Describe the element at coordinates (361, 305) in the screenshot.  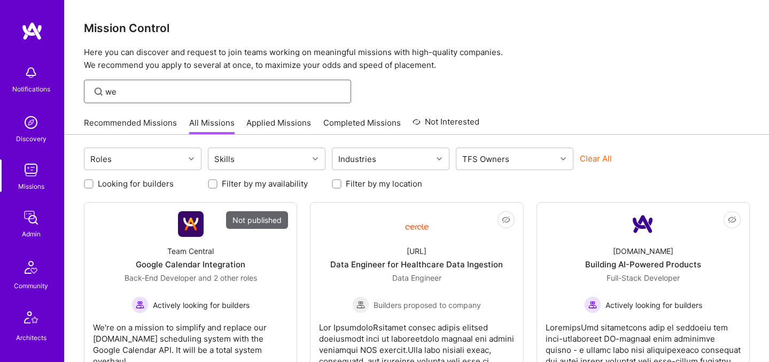
I see `img: Builders proposed to company` at that location.